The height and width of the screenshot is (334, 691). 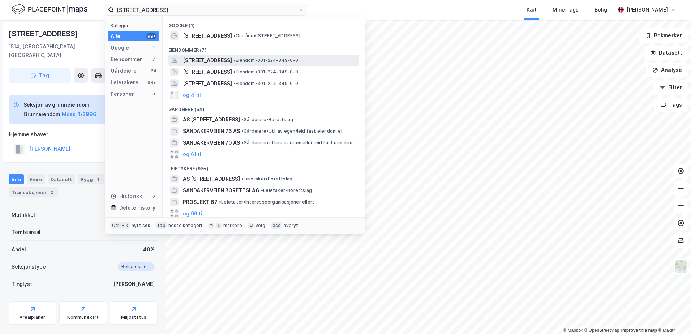 I want to click on div: Arealplaner, so click(x=32, y=317).